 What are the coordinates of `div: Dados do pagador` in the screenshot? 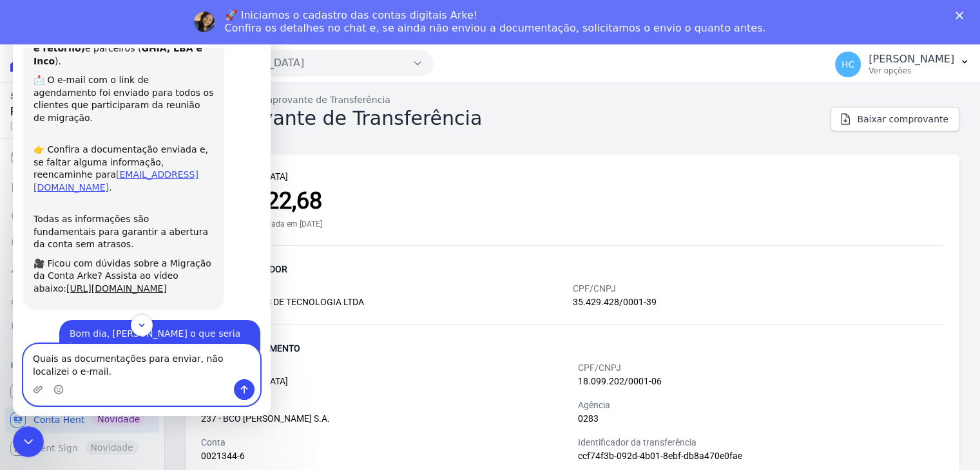 It's located at (572, 270).